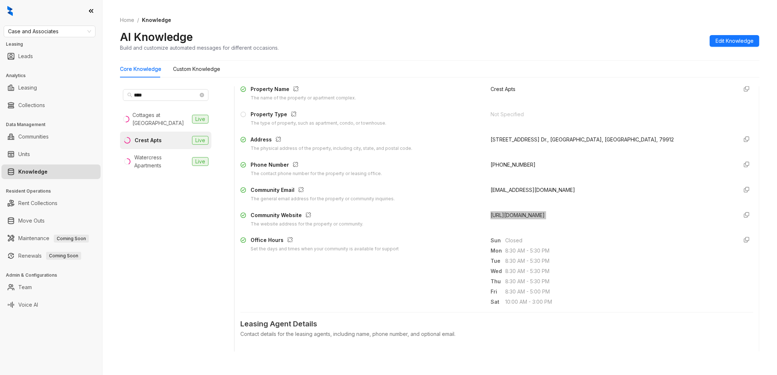 The height and width of the screenshot is (375, 777). What do you see at coordinates (31, 221) in the screenshot?
I see `a: Move Outs` at bounding box center [31, 221].